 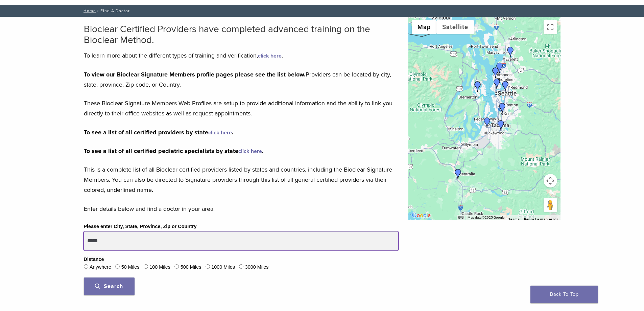 I want to click on div: Dr. Brent Robinson, so click(x=500, y=68).